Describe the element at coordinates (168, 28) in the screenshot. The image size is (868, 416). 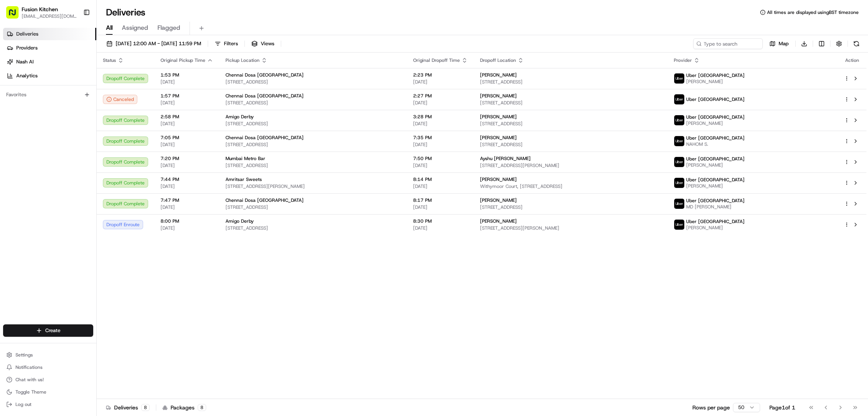
I see `span: Flagged` at that location.